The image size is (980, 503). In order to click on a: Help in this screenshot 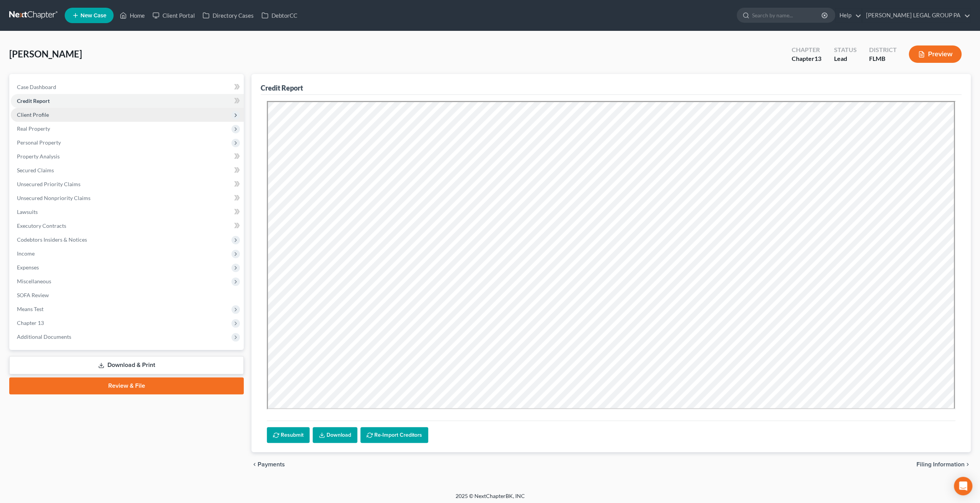, I will do `click(849, 15)`.